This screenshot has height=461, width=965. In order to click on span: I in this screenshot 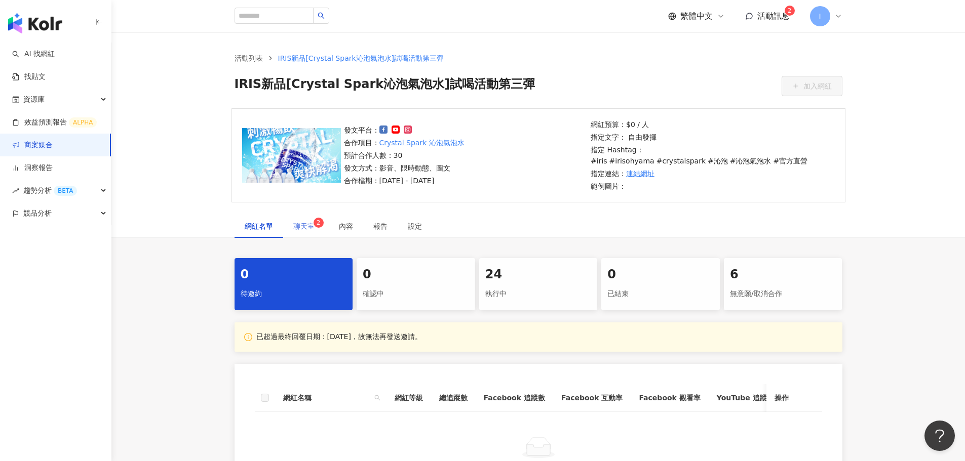, I will do `click(819, 16)`.